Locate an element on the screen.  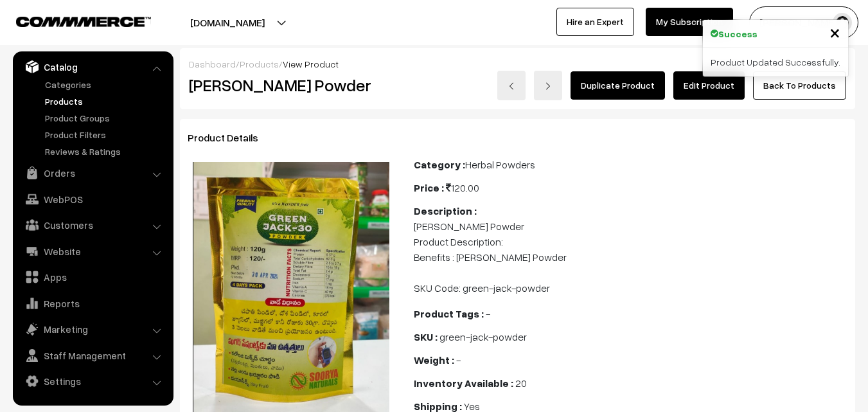
a: Hire an Expert is located at coordinates (595, 21).